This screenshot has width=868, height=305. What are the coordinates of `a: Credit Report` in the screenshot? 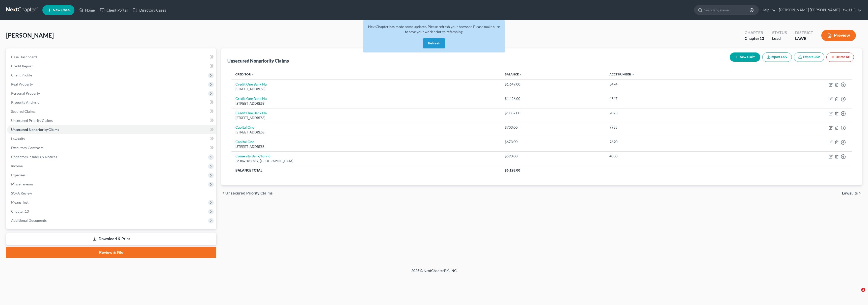 It's located at (112, 66).